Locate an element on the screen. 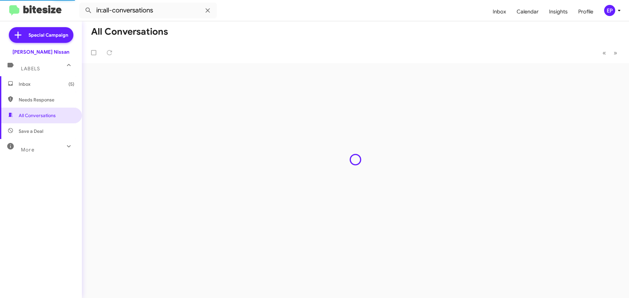 This screenshot has height=298, width=629. span: Insights is located at coordinates (558, 12).